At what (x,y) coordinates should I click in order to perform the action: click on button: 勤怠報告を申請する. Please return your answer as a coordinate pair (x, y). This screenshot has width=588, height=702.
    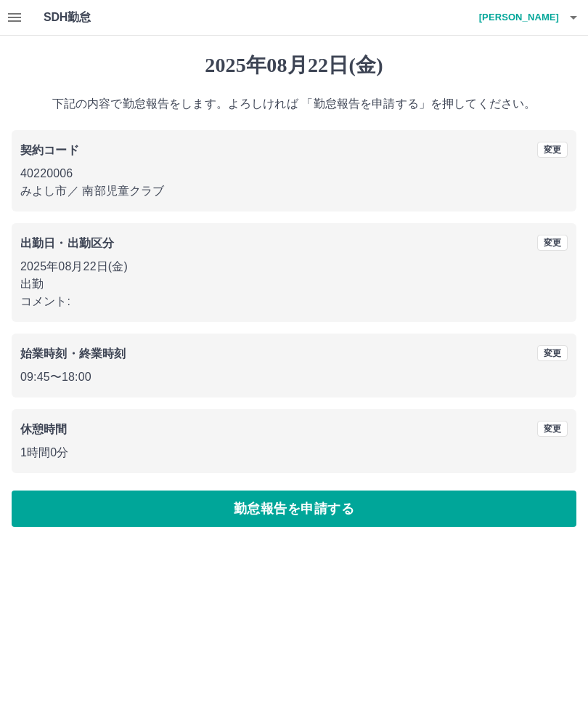
    Looking at the image, I should click on (294, 509).